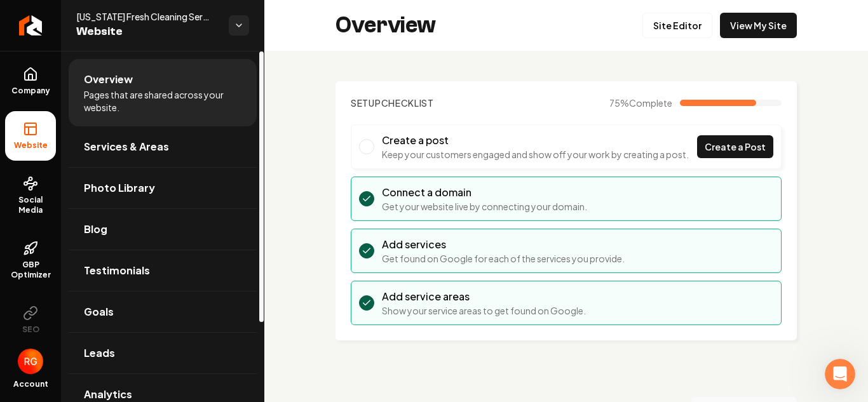 Image resolution: width=868 pixels, height=402 pixels. Describe the element at coordinates (735, 146) in the screenshot. I see `span: Create a Post` at that location.